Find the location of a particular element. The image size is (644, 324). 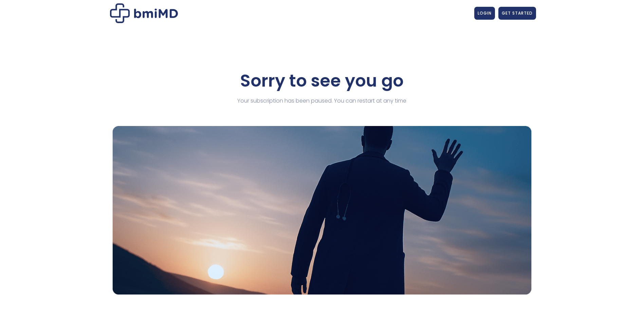

p: Your subscription has been paused. You can restart at any time is located at coordinates (322, 101).